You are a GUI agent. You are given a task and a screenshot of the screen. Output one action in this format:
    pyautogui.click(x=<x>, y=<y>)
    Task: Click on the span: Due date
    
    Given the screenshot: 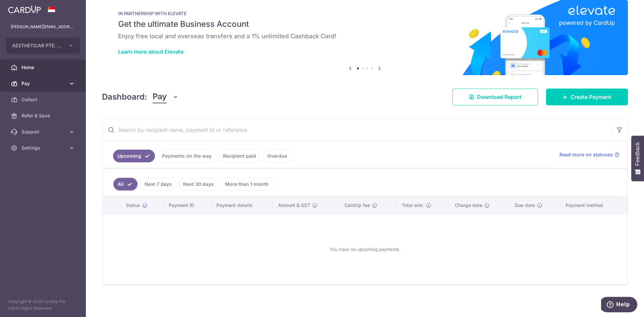 What is the action you would take?
    pyautogui.click(x=525, y=206)
    